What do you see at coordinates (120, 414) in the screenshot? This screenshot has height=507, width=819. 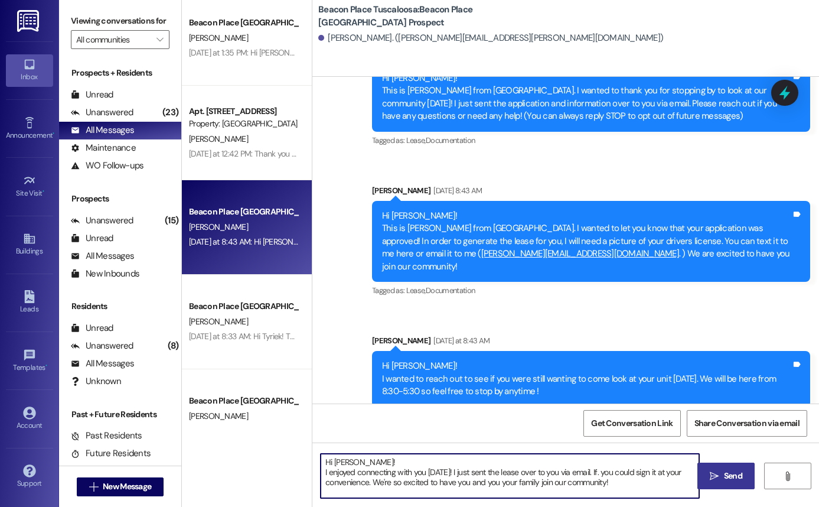 I see `div: Past + Future Residents` at bounding box center [120, 414].